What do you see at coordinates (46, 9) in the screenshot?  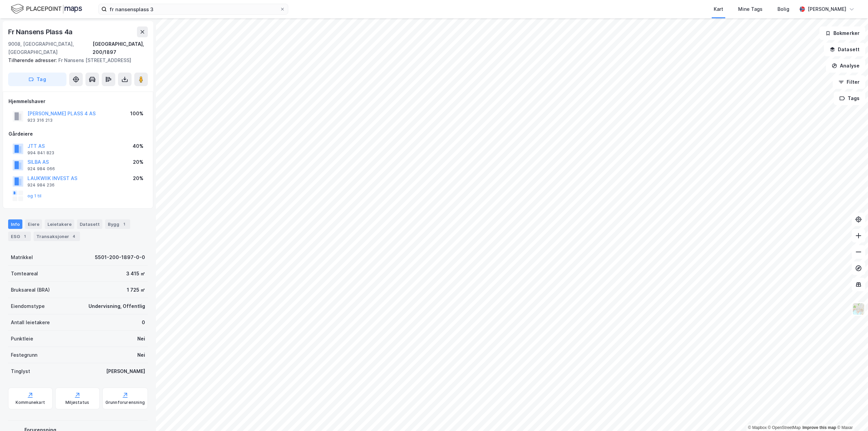 I see `img: logo.f888ab2527a4732fd821a326f86c7f29.svg` at bounding box center [46, 9].